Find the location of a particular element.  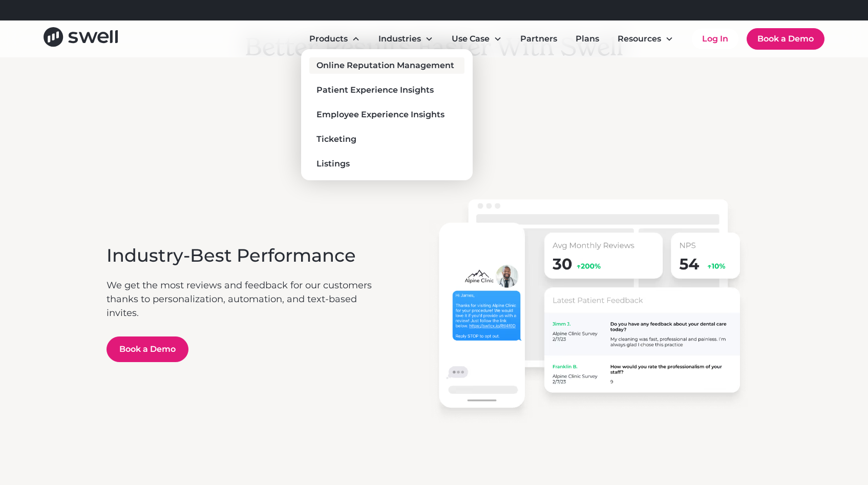

div: Ticketing is located at coordinates (336, 139).